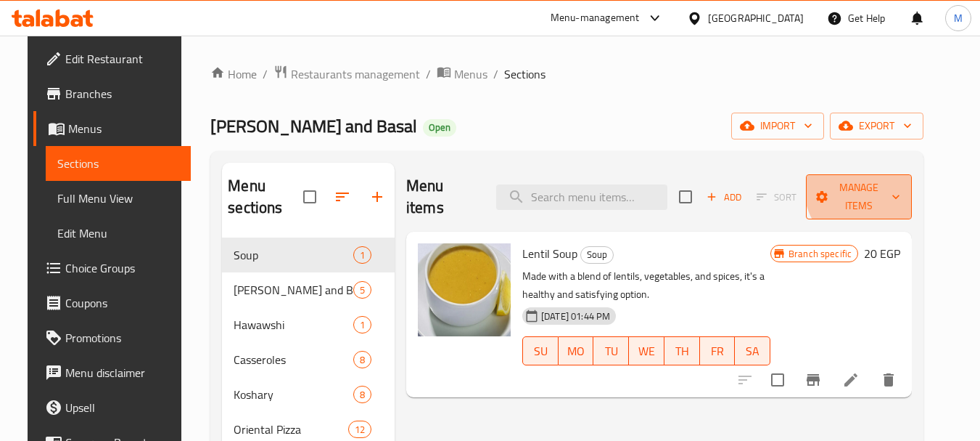 The width and height of the screenshot is (980, 441). Describe the element at coordinates (342, 196) in the screenshot. I see `span: Sort sections` at that location.